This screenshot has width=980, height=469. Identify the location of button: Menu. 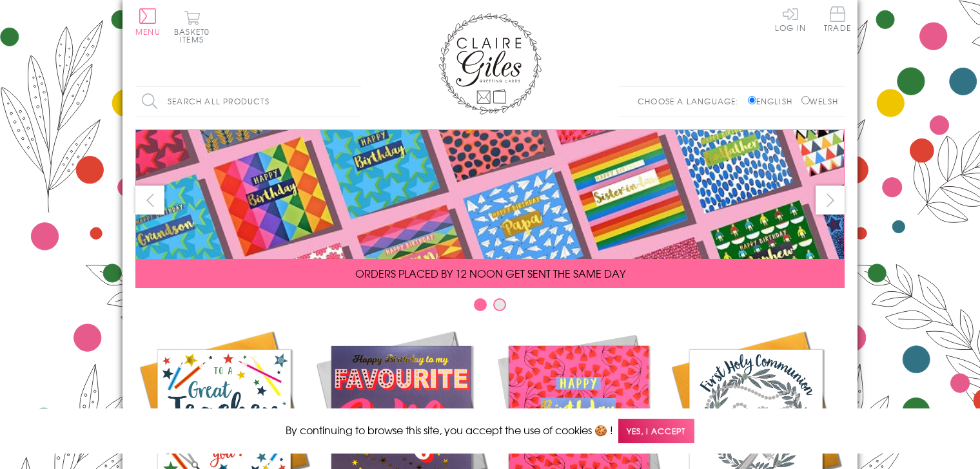
(147, 22).